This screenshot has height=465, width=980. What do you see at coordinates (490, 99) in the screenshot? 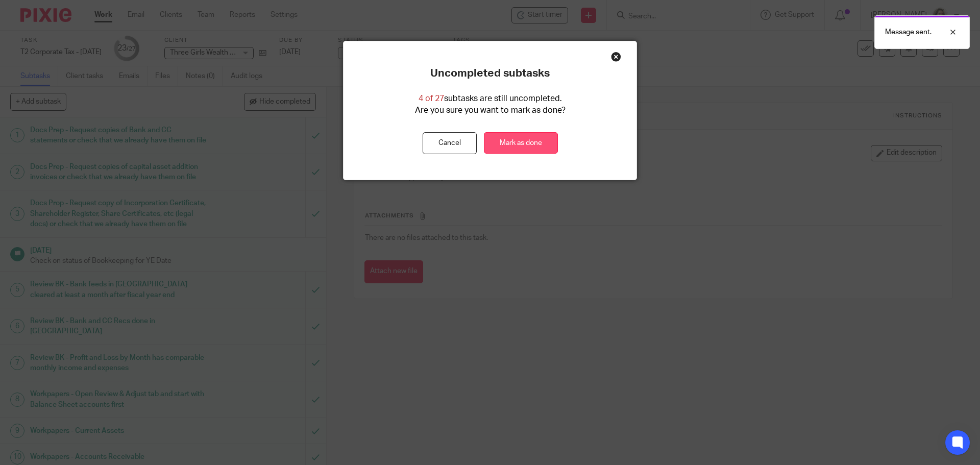
I see `p: subtasks are still uncompleted.` at bounding box center [490, 99].